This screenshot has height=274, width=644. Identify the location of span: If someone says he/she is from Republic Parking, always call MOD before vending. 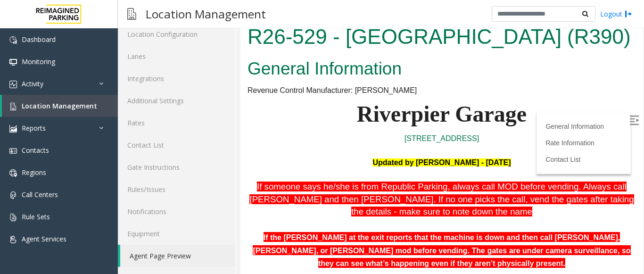
(177, 165).